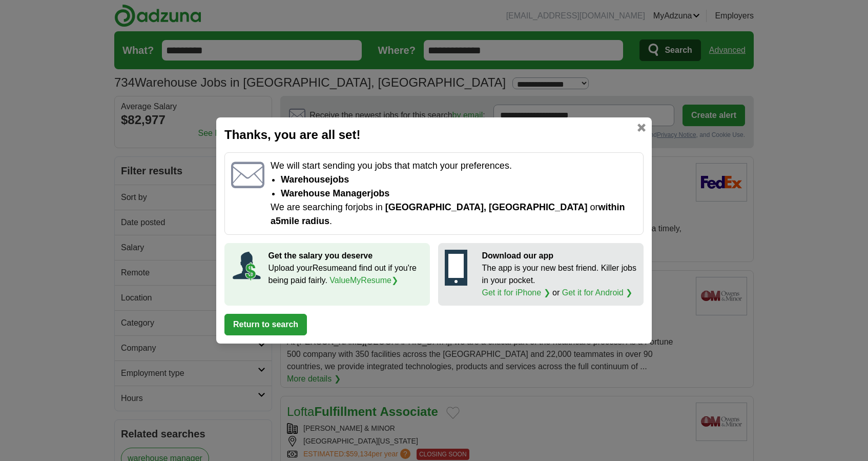 This screenshot has width=868, height=461. What do you see at coordinates (454, 166) in the screenshot?
I see `p: We will start sending you jobs that match your preferences.` at bounding box center [454, 166].